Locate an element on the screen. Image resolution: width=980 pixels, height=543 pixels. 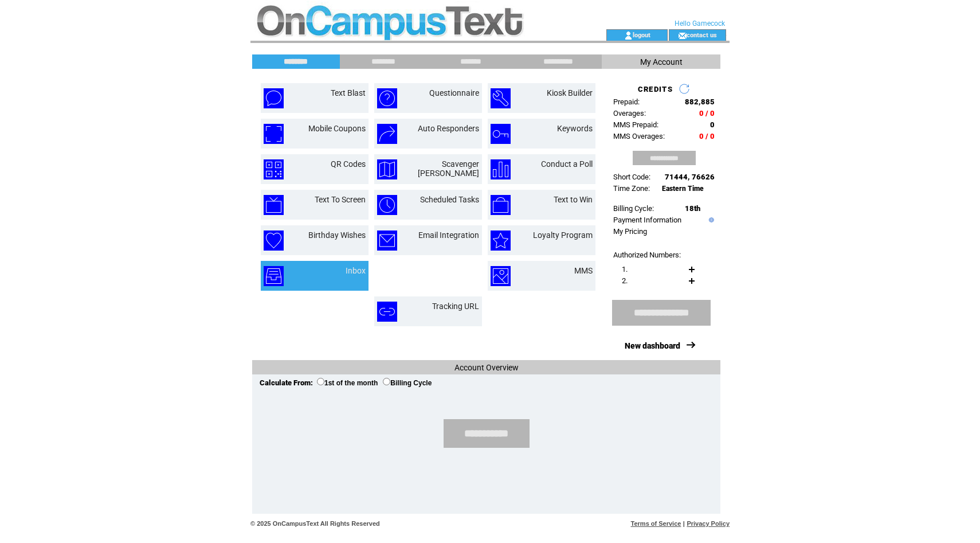
img: text-to-screen.png is located at coordinates (273, 205).